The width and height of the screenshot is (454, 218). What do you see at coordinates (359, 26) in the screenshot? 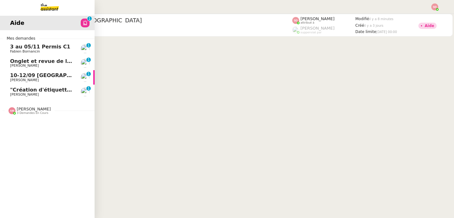
I see `span: Créé` at bounding box center [359, 26].